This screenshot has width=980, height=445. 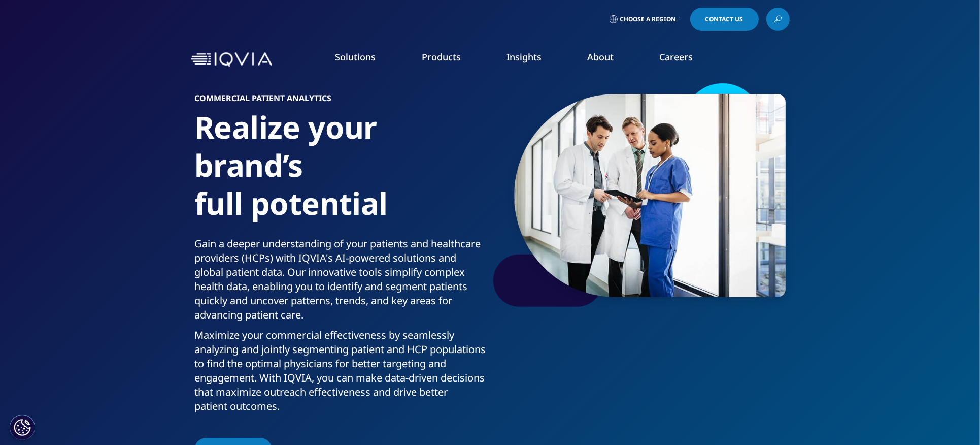 I want to click on span: Contact Us, so click(x=724, y=19).